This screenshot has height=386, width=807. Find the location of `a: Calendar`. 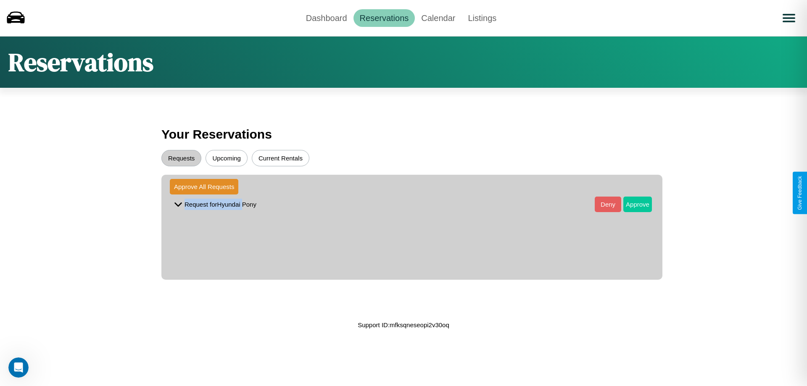

a: Calendar is located at coordinates (438, 18).